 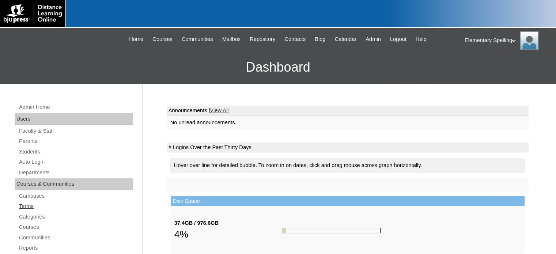 What do you see at coordinates (74, 119) in the screenshot?
I see `div: Users` at bounding box center [74, 119].